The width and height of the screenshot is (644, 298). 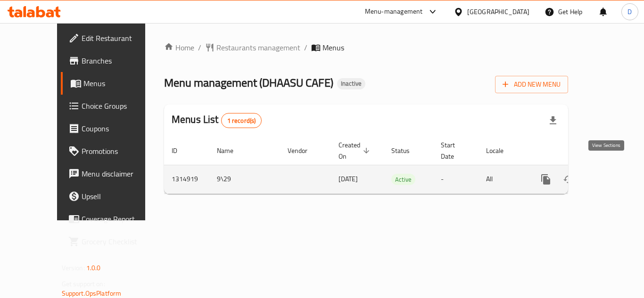 I want to click on button: Add New Menu, so click(x=531, y=84).